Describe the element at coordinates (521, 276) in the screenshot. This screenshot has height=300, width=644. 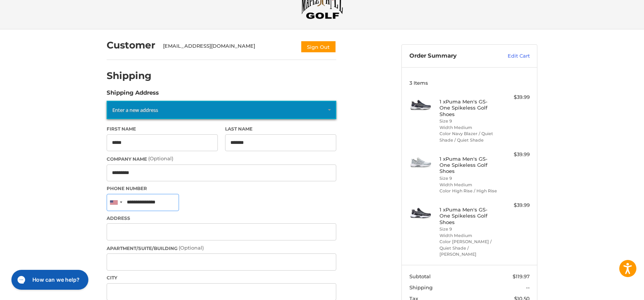
I see `span: $119.97` at that location.